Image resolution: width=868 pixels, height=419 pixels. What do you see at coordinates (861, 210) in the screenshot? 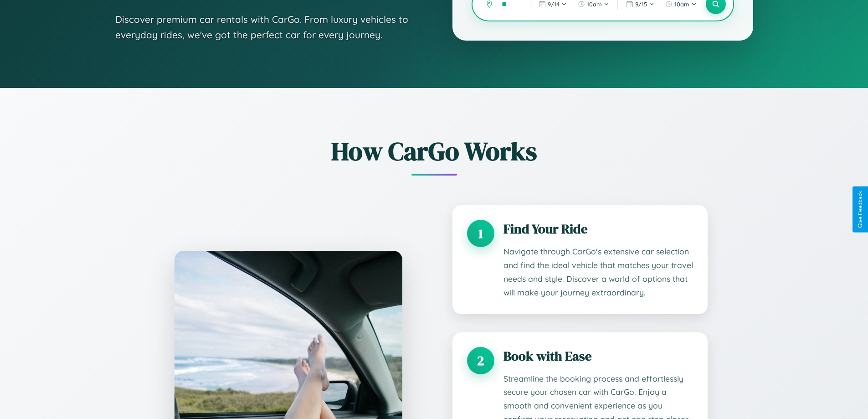
I see `div: Give Feedback` at bounding box center [861, 210].